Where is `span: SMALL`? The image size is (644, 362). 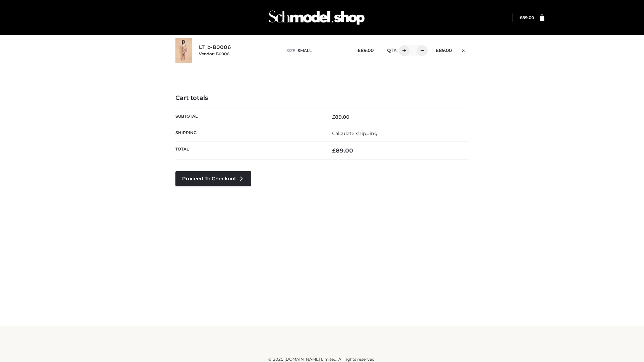
span: SMALL is located at coordinates (305, 50).